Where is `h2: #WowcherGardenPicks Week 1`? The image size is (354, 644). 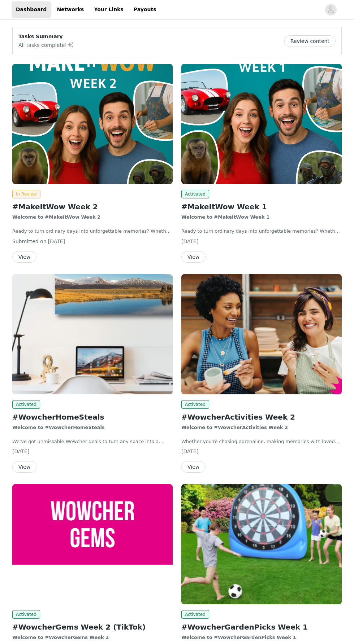 h2: #WowcherGardenPicks Week 1 is located at coordinates (261, 627).